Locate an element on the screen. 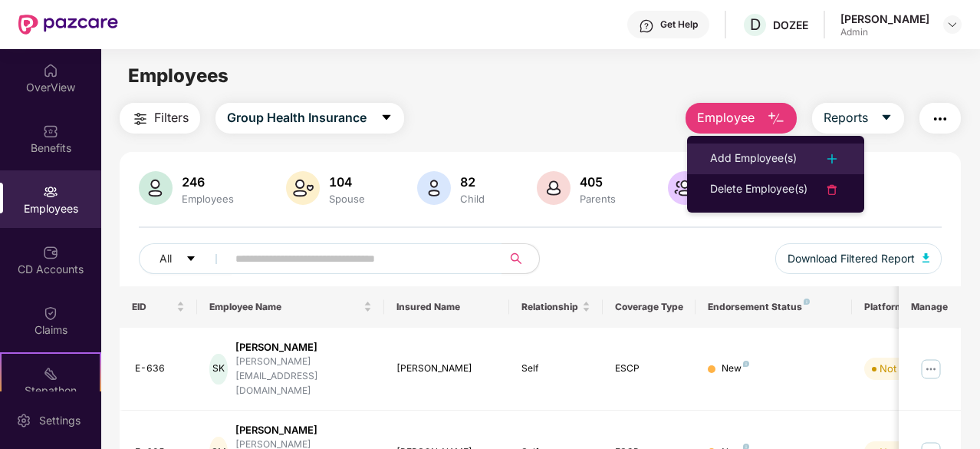 This screenshot has width=980, height=449. div: ESCP is located at coordinates (649, 369).